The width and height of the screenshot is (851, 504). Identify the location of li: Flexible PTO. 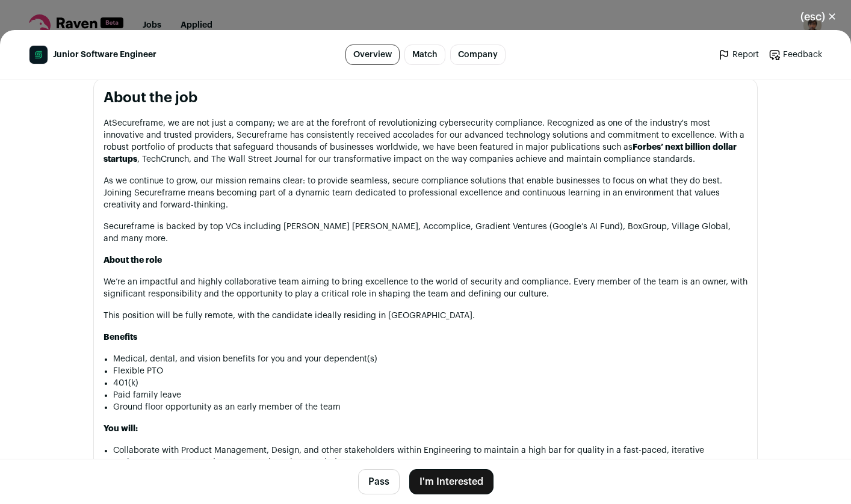
(431, 371).